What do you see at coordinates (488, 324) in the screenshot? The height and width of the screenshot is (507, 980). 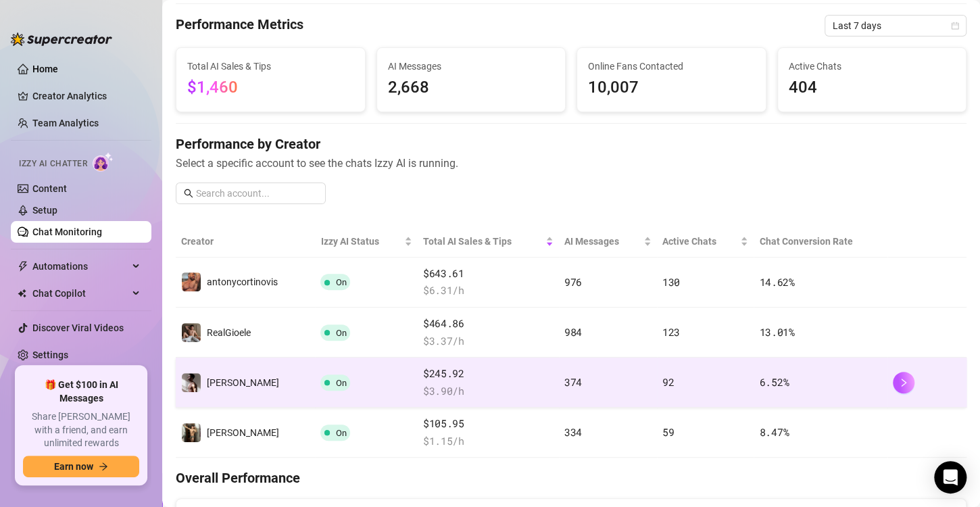 I see `span: $464.86` at bounding box center [488, 324].